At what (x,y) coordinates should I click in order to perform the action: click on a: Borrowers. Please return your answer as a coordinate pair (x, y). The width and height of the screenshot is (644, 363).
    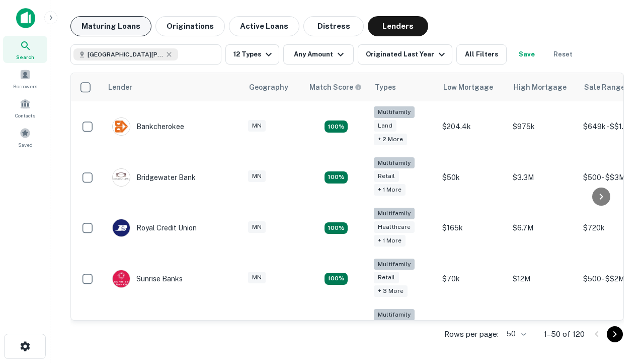
    Looking at the image, I should click on (25, 78).